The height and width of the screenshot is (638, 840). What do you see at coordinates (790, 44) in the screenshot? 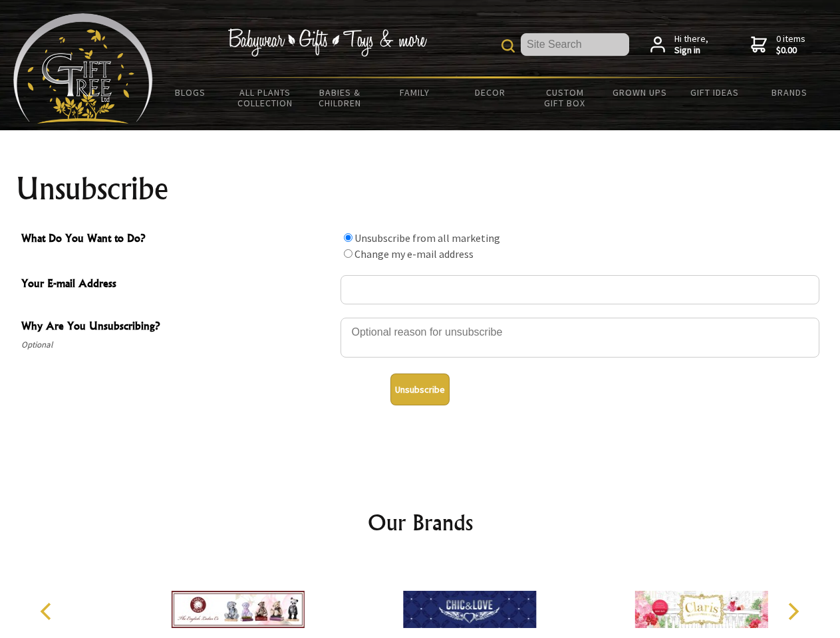
I see `span: 0 items` at bounding box center [790, 44].